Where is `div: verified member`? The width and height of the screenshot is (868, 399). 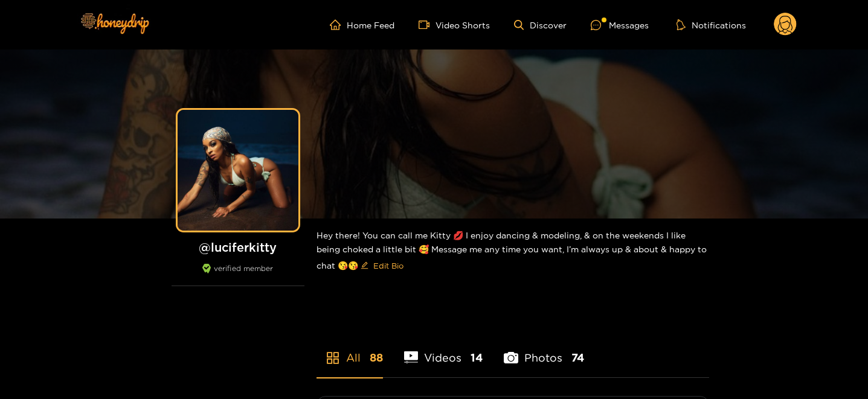 div: verified member is located at coordinates (238, 275).